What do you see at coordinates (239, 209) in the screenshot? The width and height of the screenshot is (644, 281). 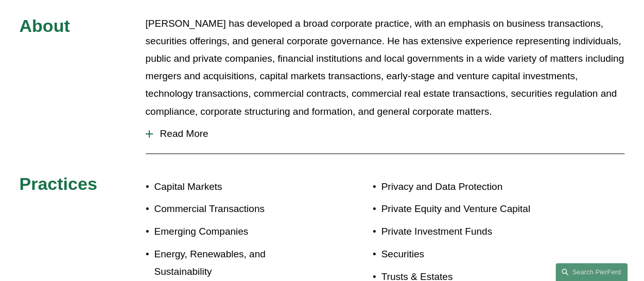 I see `p: Commercial Transactions` at bounding box center [239, 209].